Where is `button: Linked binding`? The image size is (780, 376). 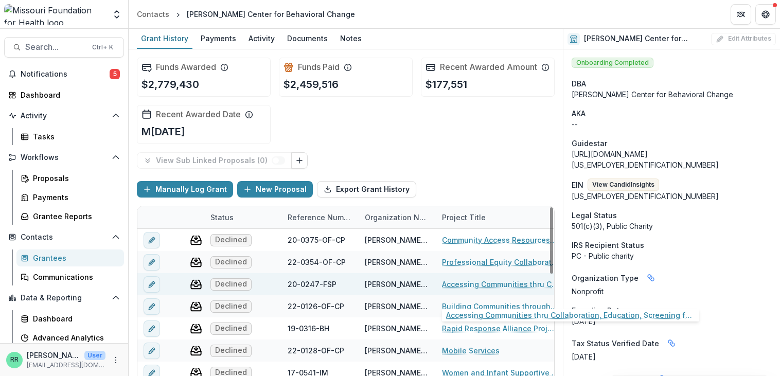
button: Linked binding is located at coordinates (651, 278).